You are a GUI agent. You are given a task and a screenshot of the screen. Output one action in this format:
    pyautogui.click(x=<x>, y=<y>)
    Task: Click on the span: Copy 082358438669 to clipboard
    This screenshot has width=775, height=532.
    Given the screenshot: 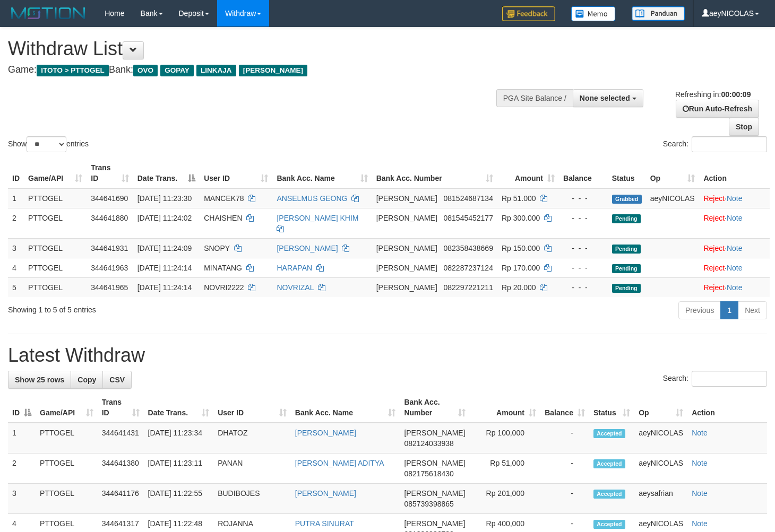 What is the action you would take?
    pyautogui.click(x=468, y=248)
    